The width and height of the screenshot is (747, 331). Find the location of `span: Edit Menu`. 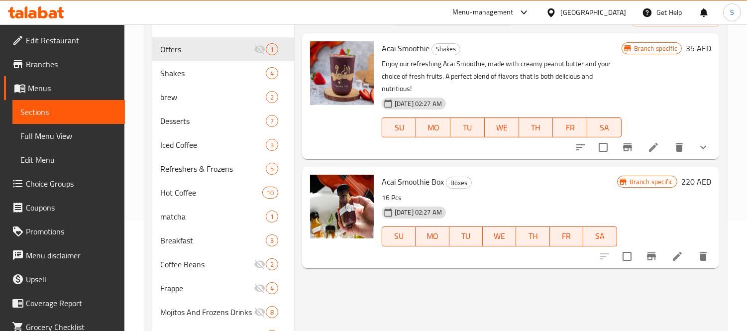

span: Edit Menu is located at coordinates (69, 160).